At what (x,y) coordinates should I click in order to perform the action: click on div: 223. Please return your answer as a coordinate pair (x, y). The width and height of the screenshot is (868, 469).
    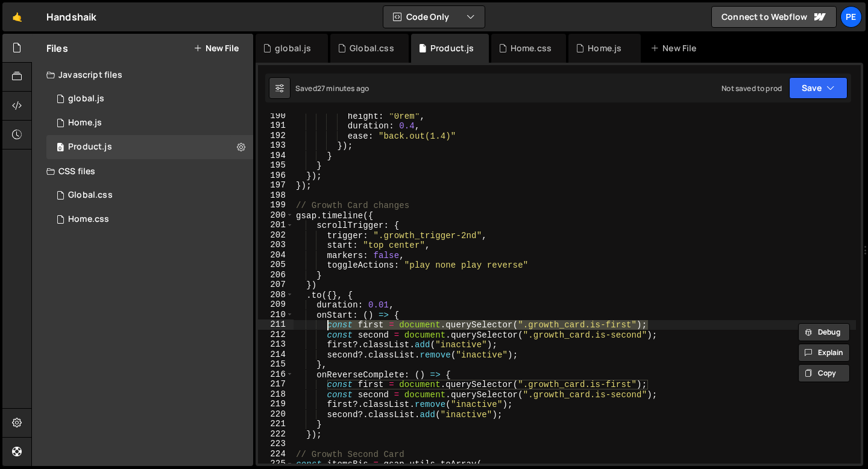
    Looking at the image, I should click on (275, 444).